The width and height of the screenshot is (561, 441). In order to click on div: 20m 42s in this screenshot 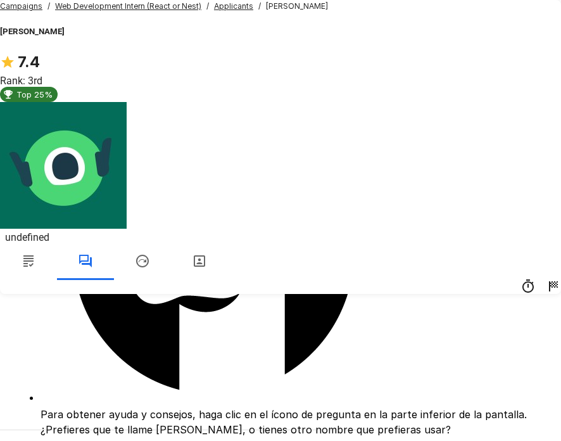, I will do `click(528, 286)`.